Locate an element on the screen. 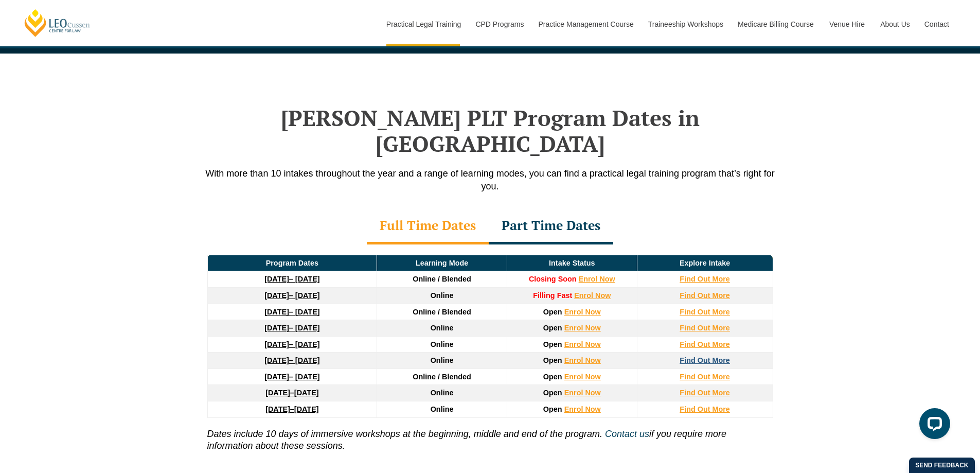 Image resolution: width=980 pixels, height=473 pixels. a: Venue Hire is located at coordinates (847, 24).